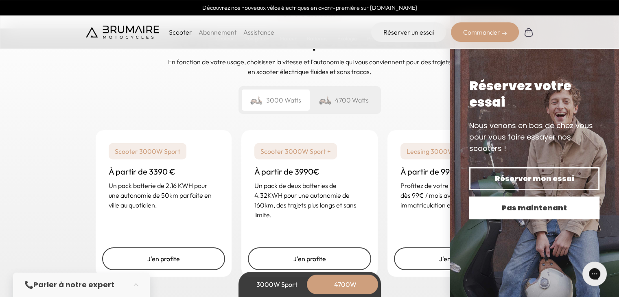 Image resolution: width=619 pixels, height=297 pixels. I want to click on img: right-arrow-2.png, so click(504, 33).